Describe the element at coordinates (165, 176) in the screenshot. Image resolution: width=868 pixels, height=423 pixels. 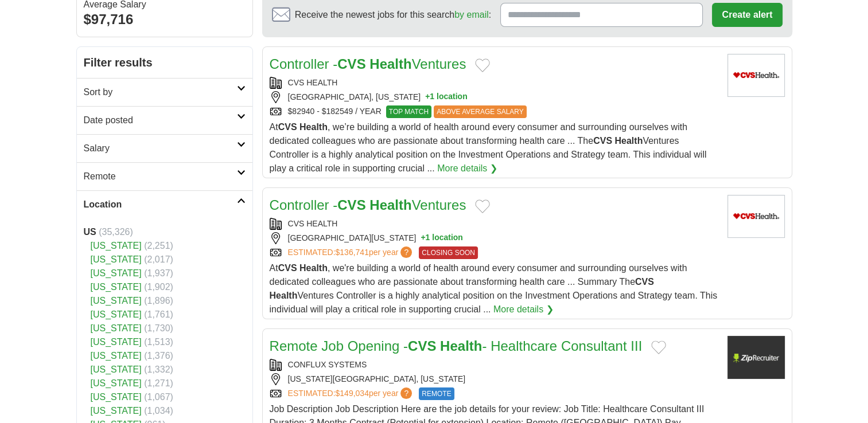
I see `a: Remote` at that location.